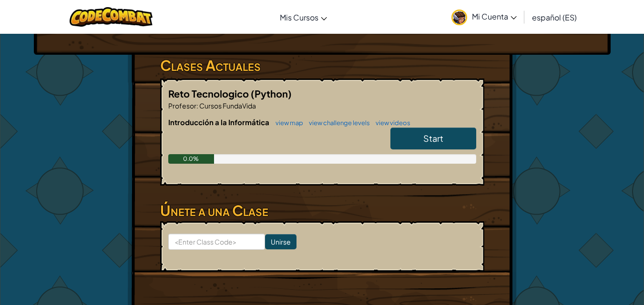  I want to click on h3: Únete a una Clase, so click(322, 210).